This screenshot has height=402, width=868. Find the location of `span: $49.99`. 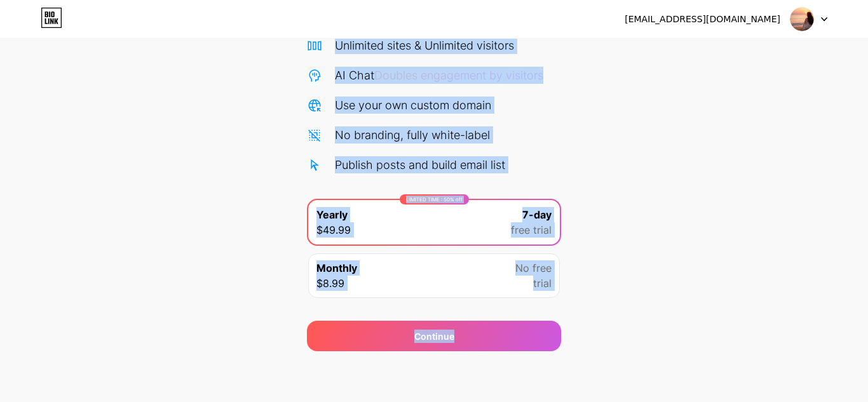

span: $49.99 is located at coordinates (333, 230).